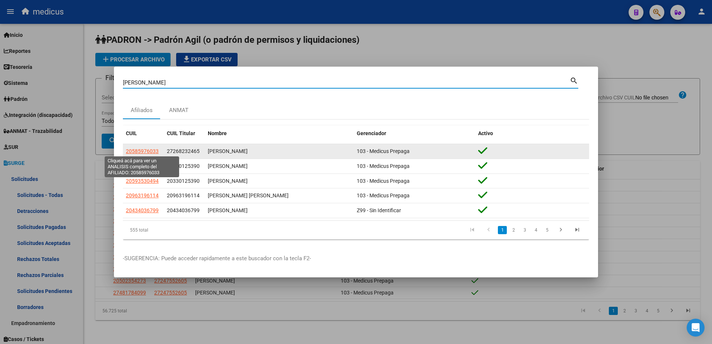  I want to click on span: Z99 - Sin Identificar, so click(378, 210).